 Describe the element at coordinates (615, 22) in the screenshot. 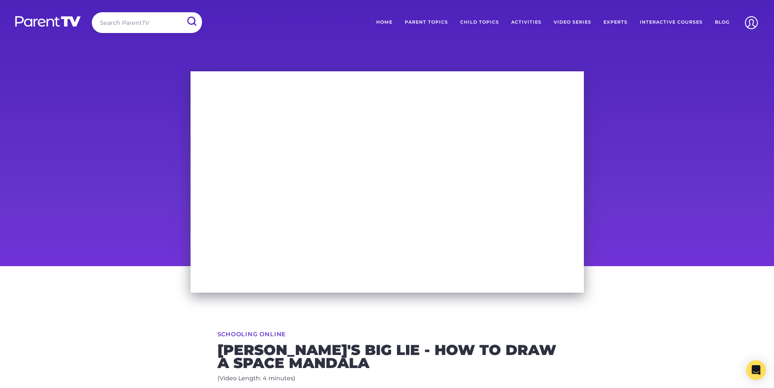

I see `a: Experts` at that location.